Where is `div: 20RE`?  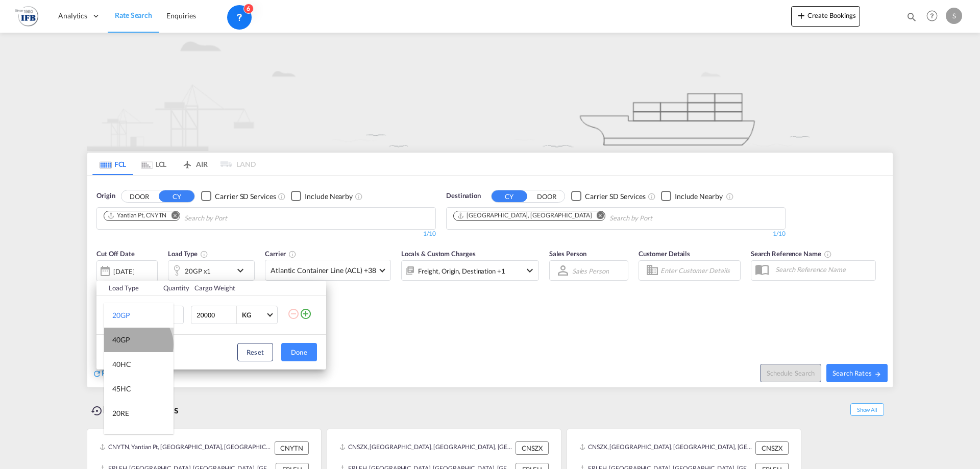 div: 20RE is located at coordinates (120, 413).